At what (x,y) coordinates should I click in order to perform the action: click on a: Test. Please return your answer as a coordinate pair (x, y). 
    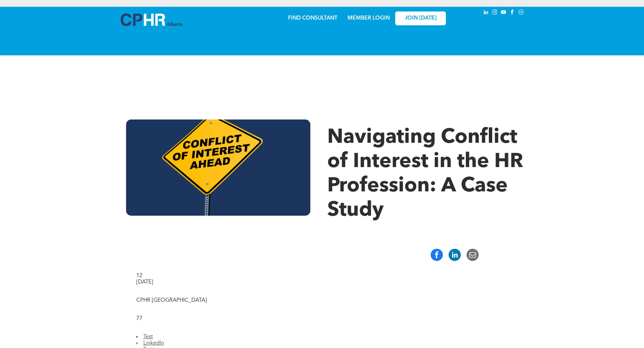
    Looking at the image, I should click on (148, 337).